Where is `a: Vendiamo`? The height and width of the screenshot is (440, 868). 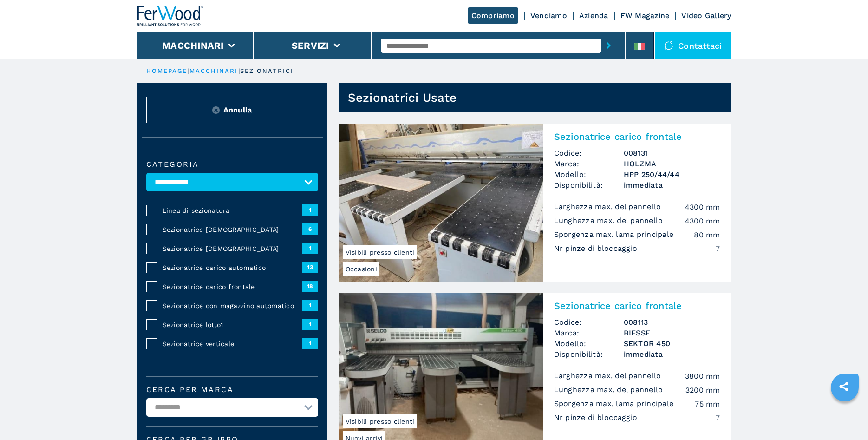
a: Vendiamo is located at coordinates (548, 16).